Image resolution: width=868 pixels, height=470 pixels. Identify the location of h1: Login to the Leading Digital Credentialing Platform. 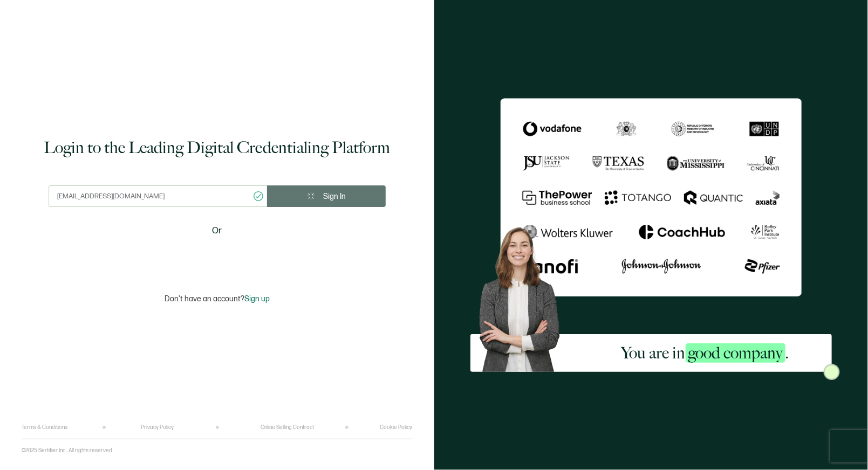
(217, 147).